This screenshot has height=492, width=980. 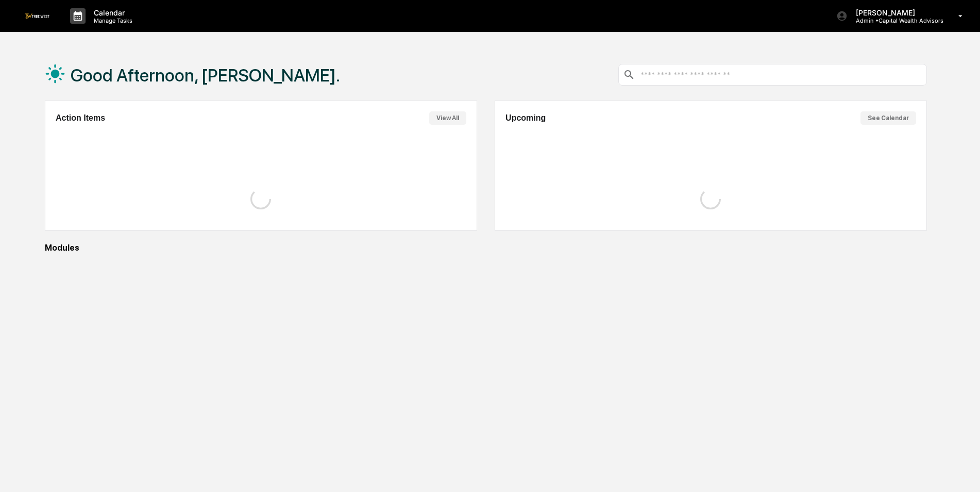 What do you see at coordinates (486, 248) in the screenshot?
I see `div: Modules` at bounding box center [486, 248].